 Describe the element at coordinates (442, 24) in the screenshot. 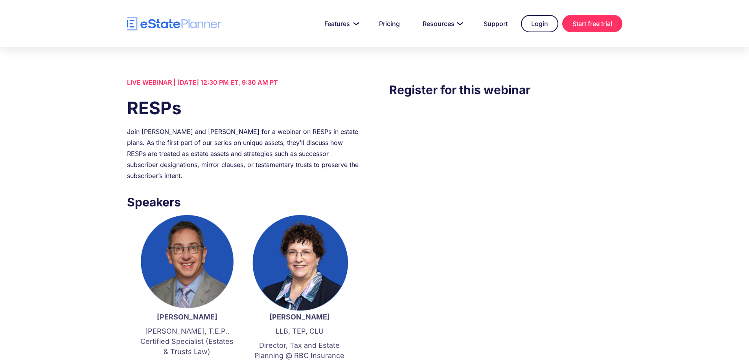

I see `a: Resources` at that location.